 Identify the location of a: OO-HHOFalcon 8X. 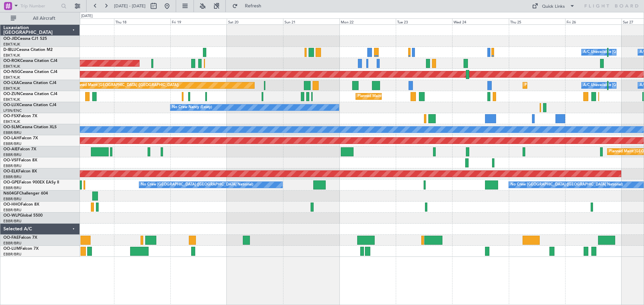
(21, 205).